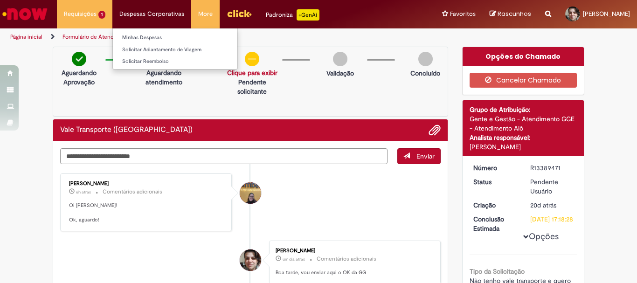 The height and width of the screenshot is (283, 637). Describe the element at coordinates (514, 14) in the screenshot. I see `span: Rascunhos` at that location.